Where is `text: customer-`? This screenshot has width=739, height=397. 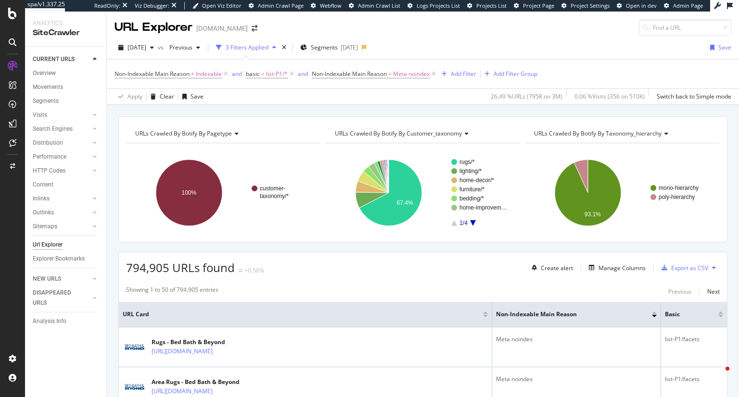 text: customer- is located at coordinates (272, 189).